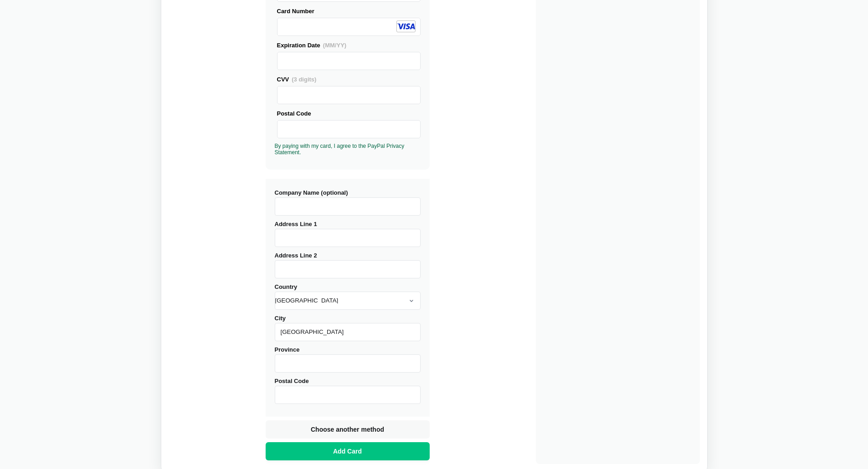  Describe the element at coordinates (348, 238) in the screenshot. I see `input: Address Line 1` at that location.